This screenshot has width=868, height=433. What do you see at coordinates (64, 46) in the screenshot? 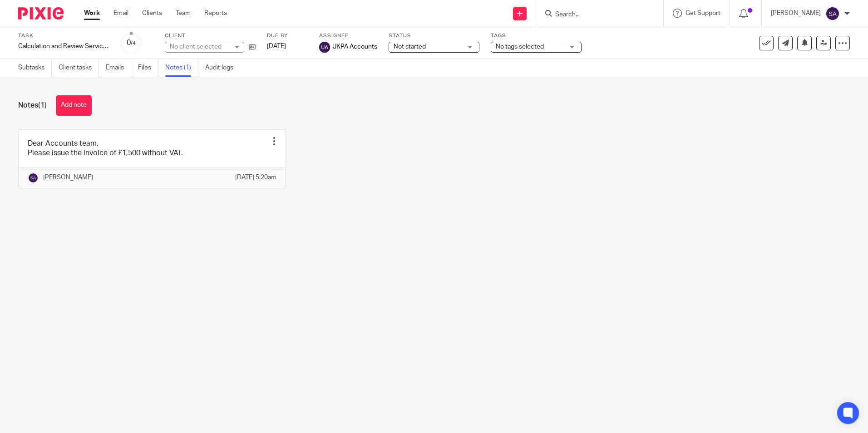
I see `div: Calculation and Review Services` at bounding box center [64, 46].